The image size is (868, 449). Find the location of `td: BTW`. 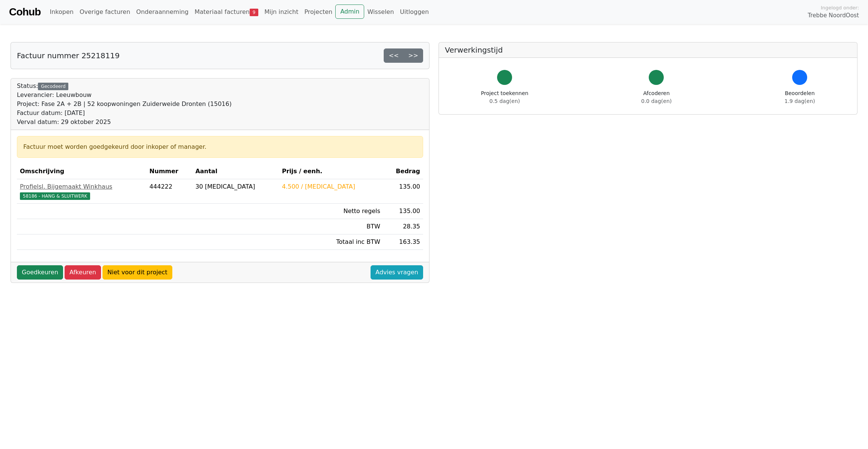

td: BTW is located at coordinates (331, 226).